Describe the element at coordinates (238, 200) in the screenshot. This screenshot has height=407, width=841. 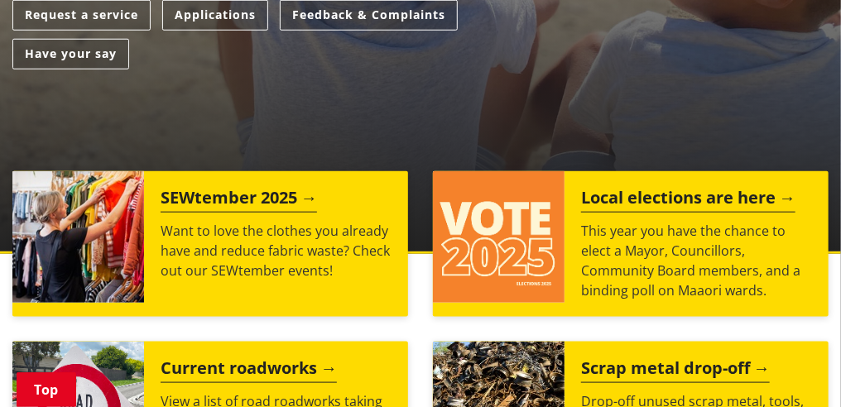
I see `h2: SEWtember 2025` at that location.